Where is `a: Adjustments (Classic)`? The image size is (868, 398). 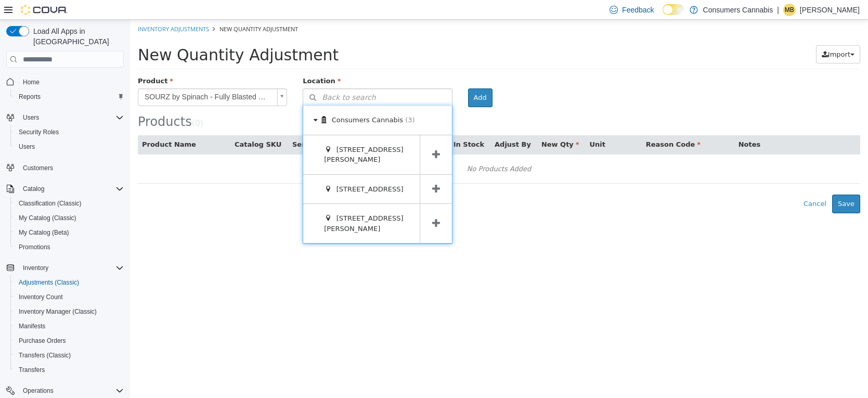
a: Adjustments (Classic) is located at coordinates (49, 282).